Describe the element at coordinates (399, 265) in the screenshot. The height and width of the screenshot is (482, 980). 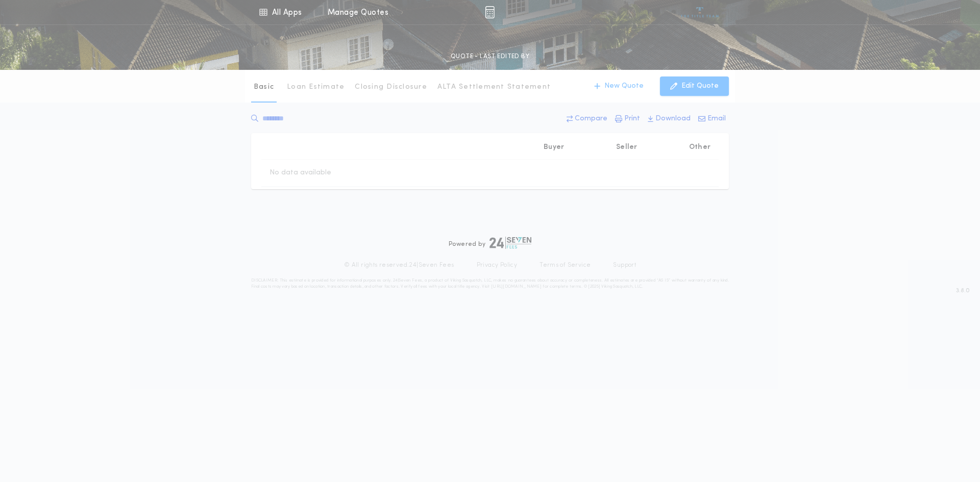
I see `p: © All rights reserved. 24|Seven Fees` at that location.